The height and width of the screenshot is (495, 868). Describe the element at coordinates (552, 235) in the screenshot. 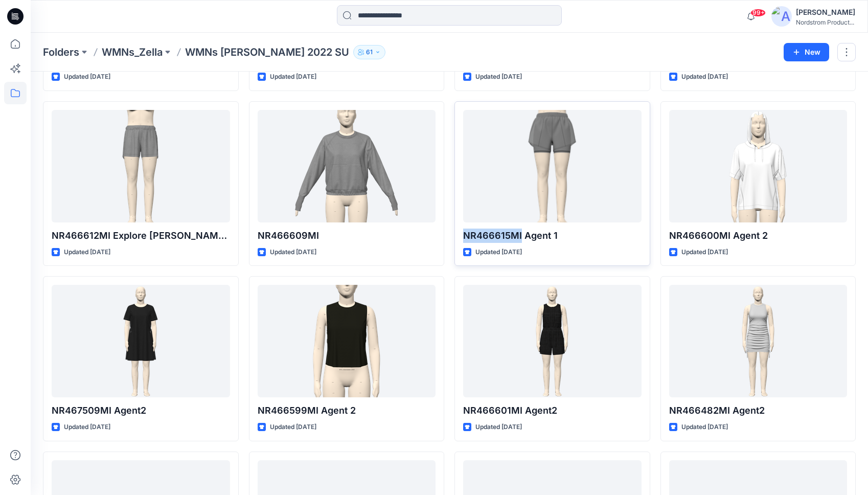

I see `p: NR466615MI Agent 1` at that location.